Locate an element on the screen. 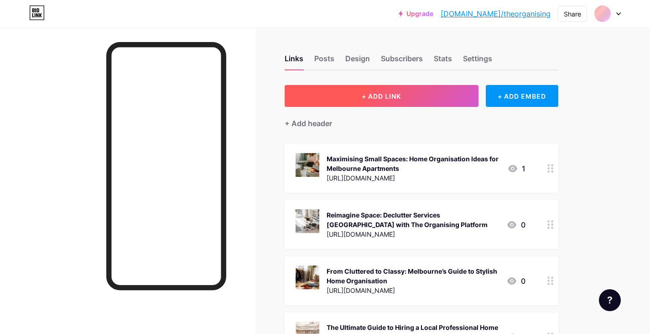 This screenshot has height=334, width=650. span: + ADD LINK is located at coordinates (382, 96).